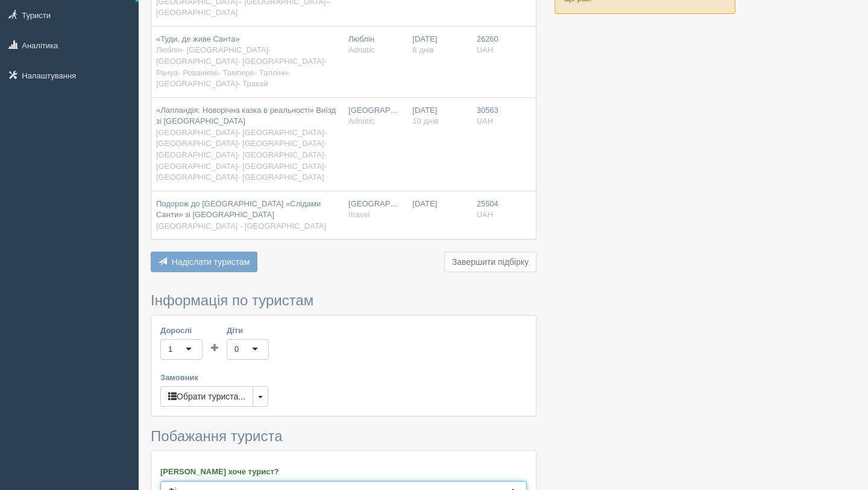 This screenshot has width=868, height=490. Describe the element at coordinates (204, 262) in the screenshot. I see `button: Надіслати туристам` at that location.